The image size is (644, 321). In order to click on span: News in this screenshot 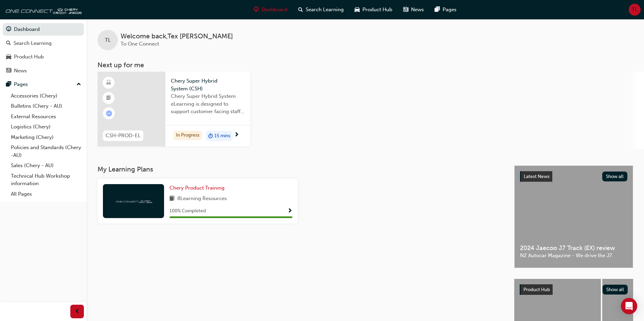, I will do `click(417, 9)`.